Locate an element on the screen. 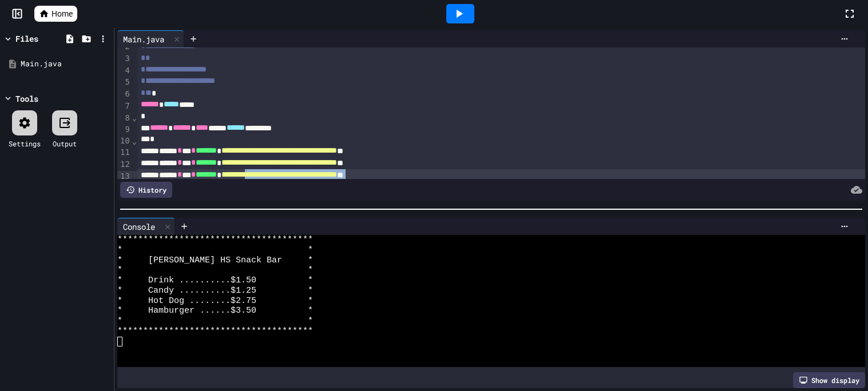 This screenshot has height=391, width=868. div: 11 is located at coordinates (125, 153).